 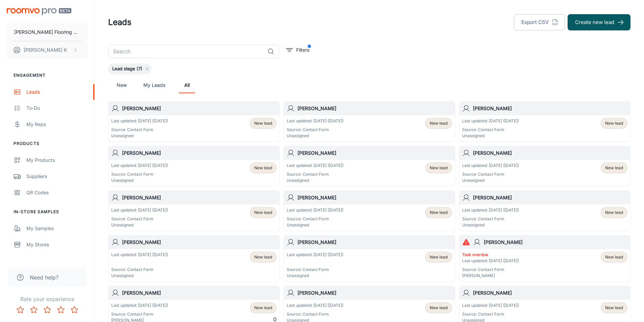 I want to click on button: filter, so click(x=297, y=50).